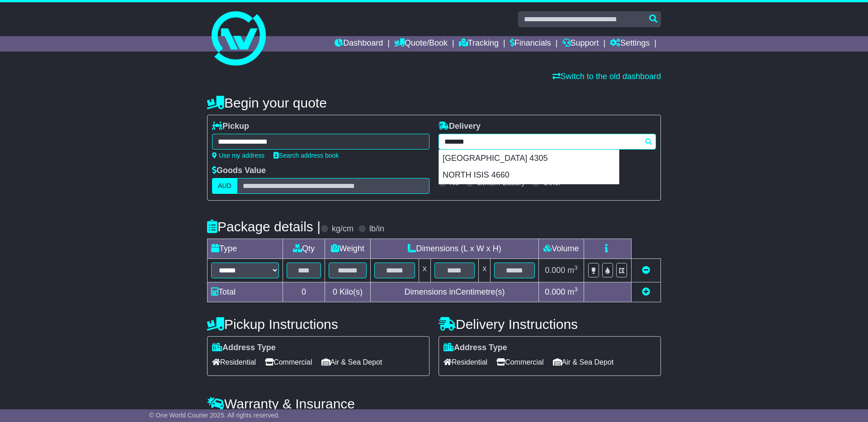 Image resolution: width=868 pixels, height=422 pixels. I want to click on h4: Package details |, so click(263, 226).